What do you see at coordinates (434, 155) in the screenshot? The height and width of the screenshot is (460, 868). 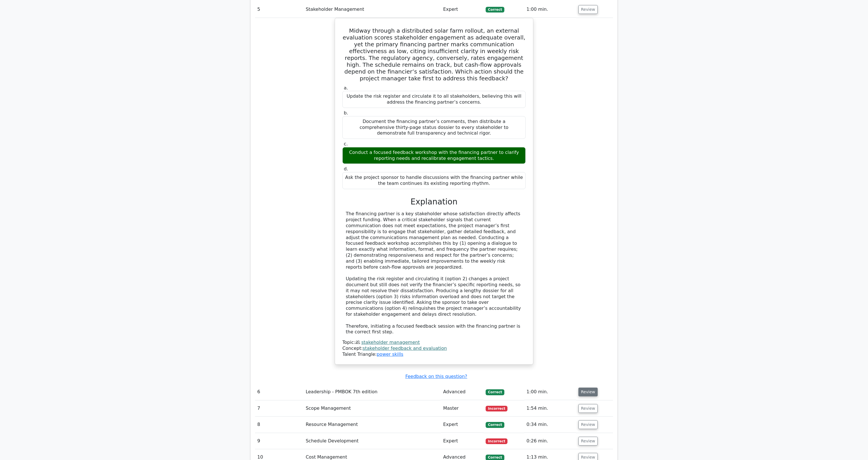 I see `div: Conduct a focused feedback workshop with the financing partner to clarify reporting needs and rec...` at bounding box center [434, 155].